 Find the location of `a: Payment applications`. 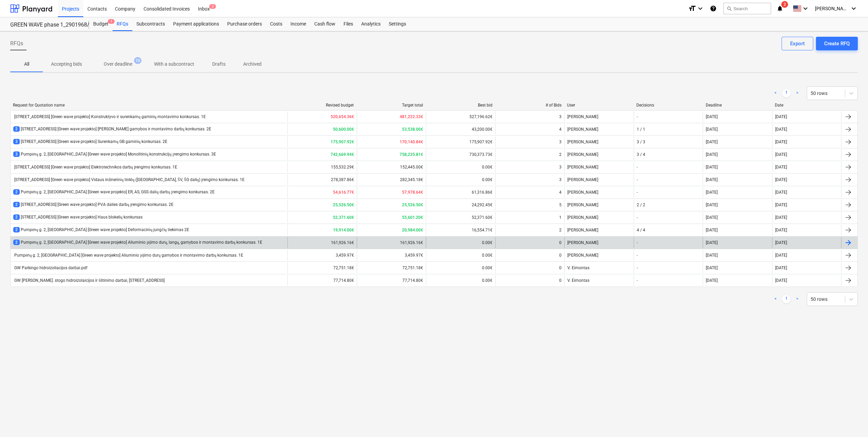

a: Payment applications is located at coordinates (196, 24).